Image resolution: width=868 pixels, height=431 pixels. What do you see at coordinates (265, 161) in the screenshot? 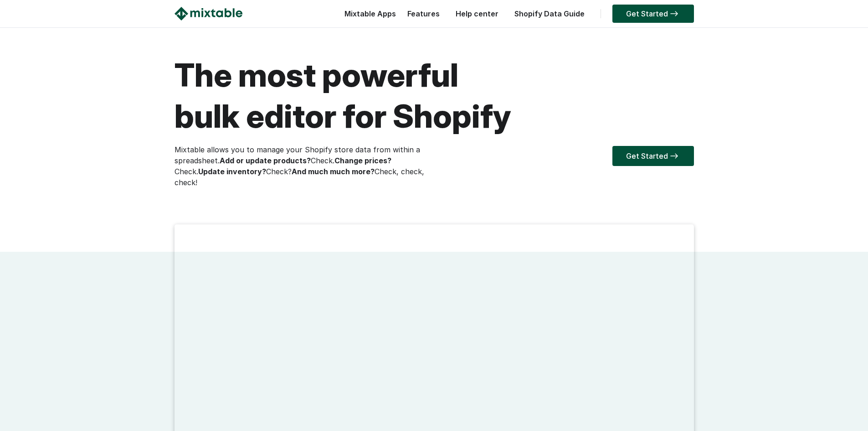
I see `strong: Add or update products?` at bounding box center [265, 161].